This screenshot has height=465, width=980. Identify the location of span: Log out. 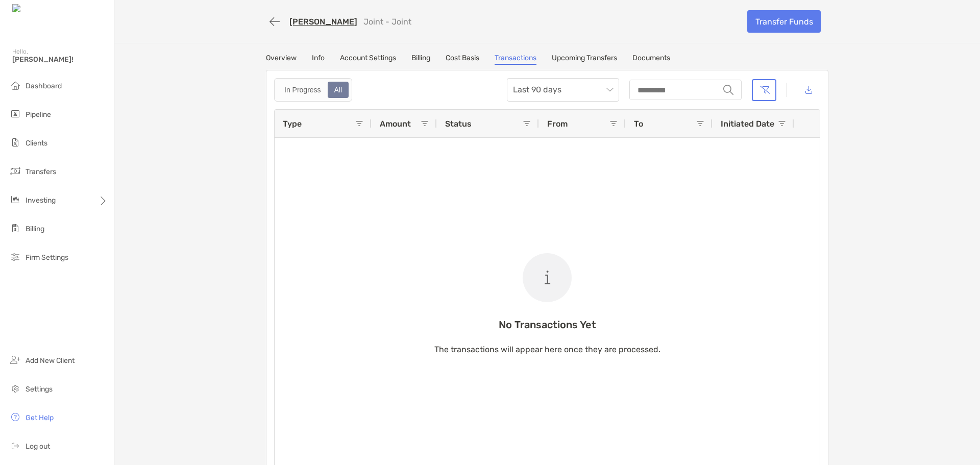
(37, 446).